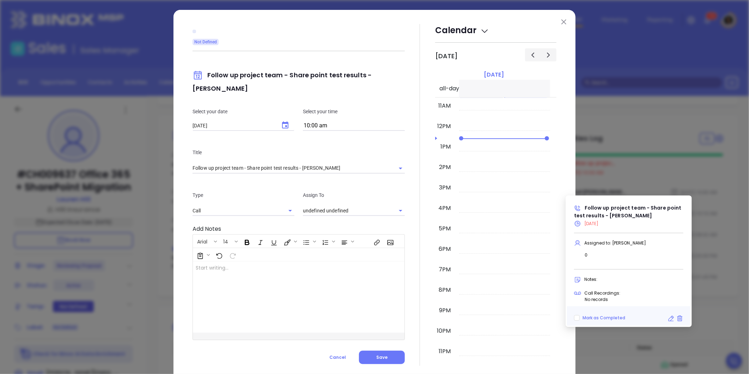 The image size is (749, 374). Describe the element at coordinates (229, 241) in the screenshot. I see `span: Font size` at that location.